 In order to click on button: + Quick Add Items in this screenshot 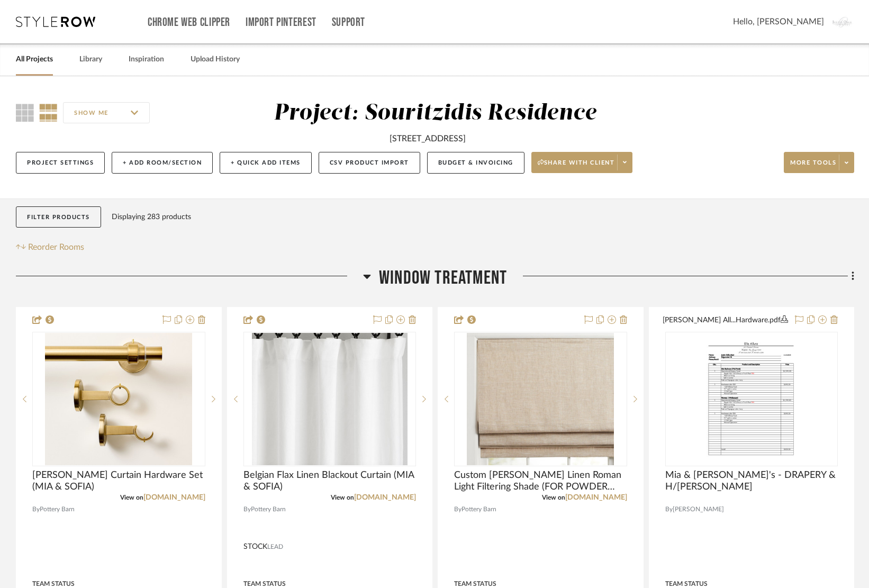, I will do `click(265, 162)`.